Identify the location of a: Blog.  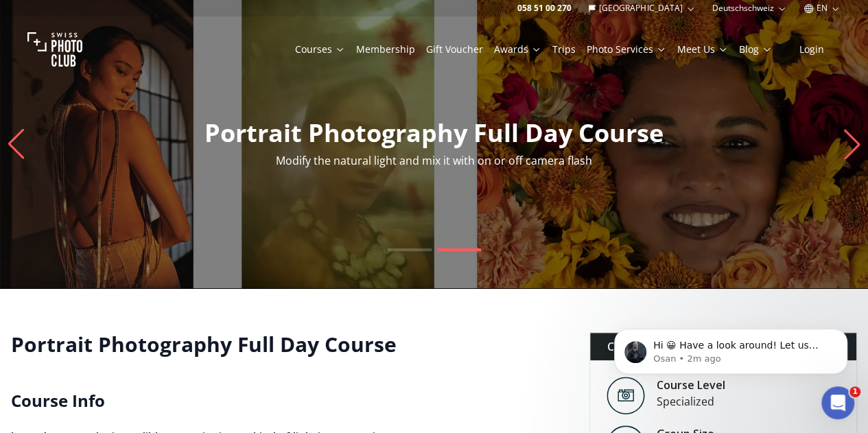
(756, 49).